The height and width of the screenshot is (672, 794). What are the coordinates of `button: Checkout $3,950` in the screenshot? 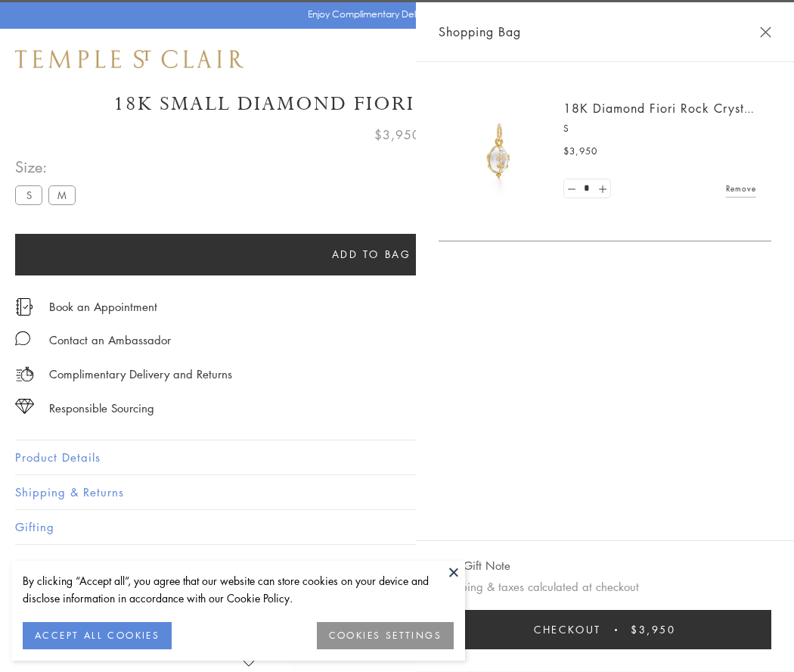 It's located at (605, 629).